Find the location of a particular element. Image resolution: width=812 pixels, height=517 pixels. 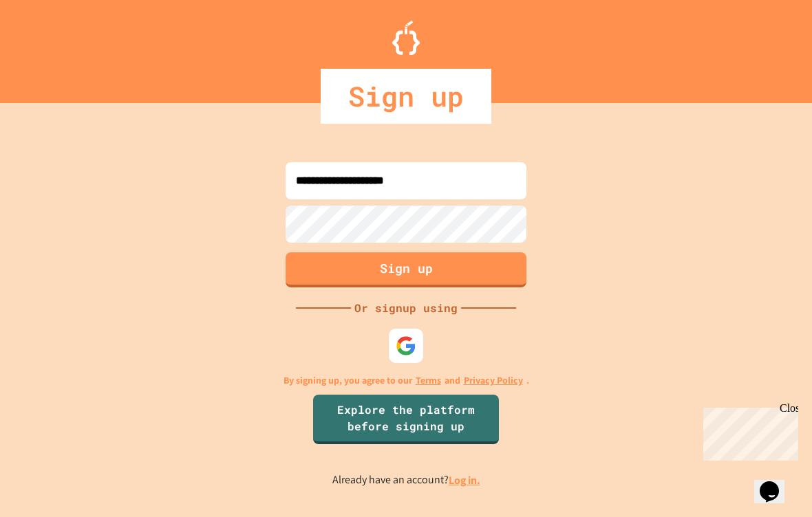

div: Sign up is located at coordinates (406, 96).